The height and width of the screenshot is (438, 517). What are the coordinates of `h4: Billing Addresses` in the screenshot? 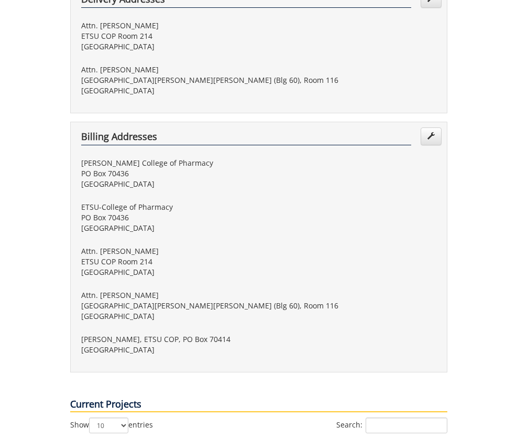 It's located at (246, 138).